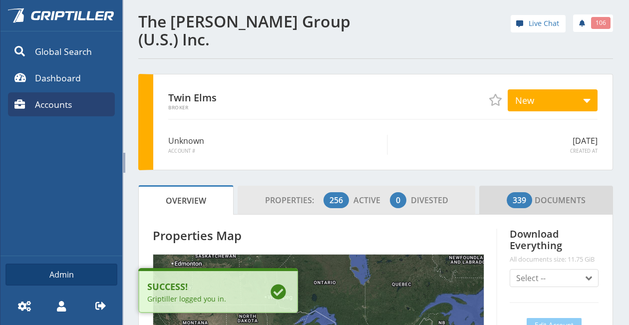  Describe the element at coordinates (61, 275) in the screenshot. I see `a: Admin` at that location.